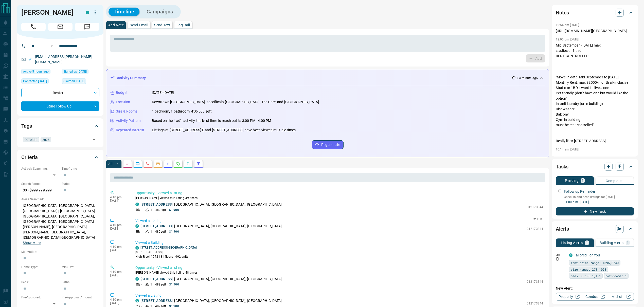  What do you see at coordinates (60, 27) in the screenshot?
I see `span: Email` at bounding box center [60, 27].